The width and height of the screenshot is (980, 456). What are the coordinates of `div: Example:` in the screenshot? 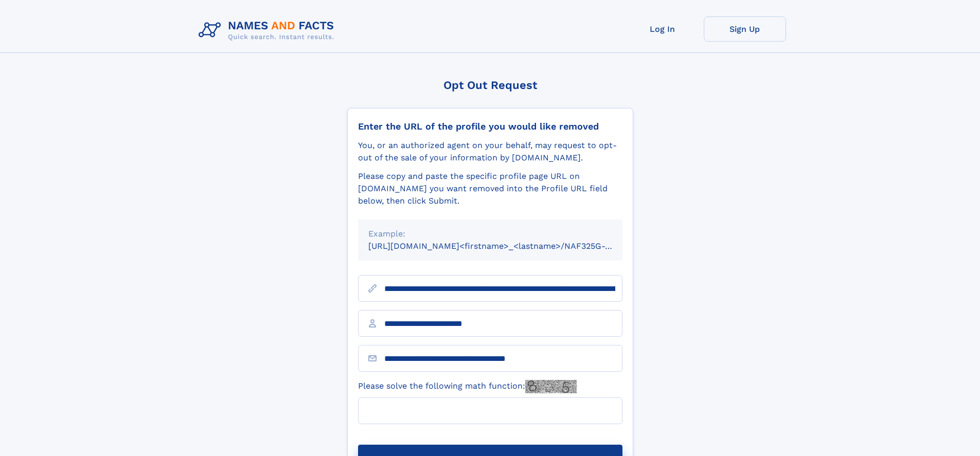 It's located at (490, 234).